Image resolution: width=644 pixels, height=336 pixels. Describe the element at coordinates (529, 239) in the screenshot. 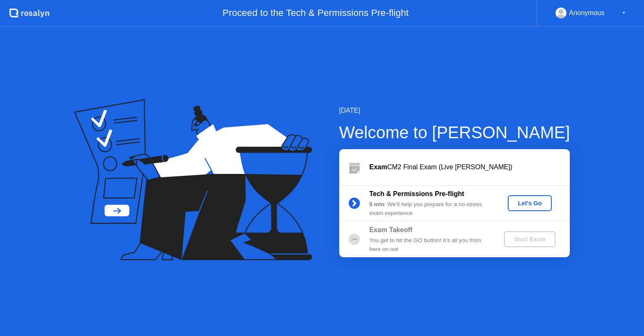

I see `div: Start Exam` at that location.